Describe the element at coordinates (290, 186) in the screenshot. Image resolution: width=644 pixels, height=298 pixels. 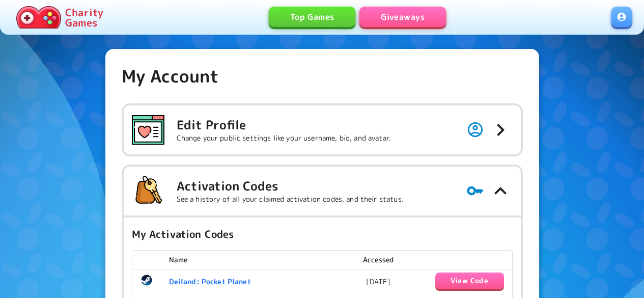
I see `h5: Activation Codes` at that location.